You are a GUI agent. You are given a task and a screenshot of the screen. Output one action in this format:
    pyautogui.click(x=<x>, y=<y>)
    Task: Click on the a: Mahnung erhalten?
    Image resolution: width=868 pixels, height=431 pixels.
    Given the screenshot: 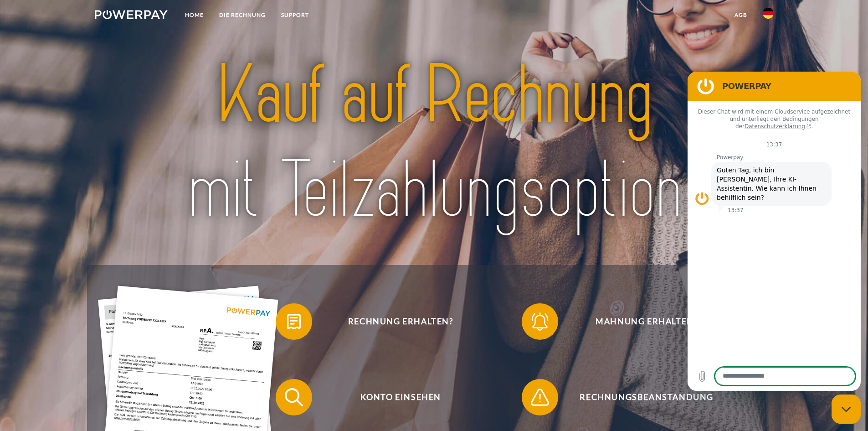 What is the action you would take?
    pyautogui.click(x=640, y=321)
    